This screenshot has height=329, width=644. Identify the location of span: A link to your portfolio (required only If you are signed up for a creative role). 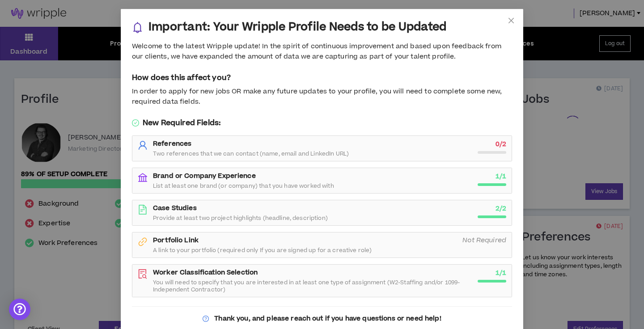
(262, 250).